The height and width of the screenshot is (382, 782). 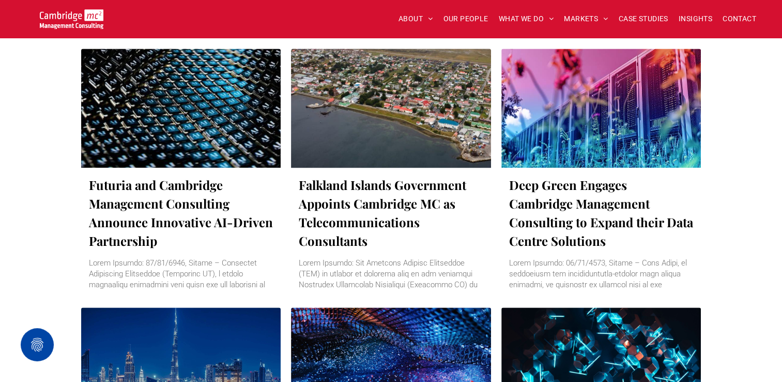 What do you see at coordinates (391, 213) in the screenshot?
I see `a: Falkland Islands Government Appoints Cambridge MC as Telecommunications Consultants` at bounding box center [391, 213].